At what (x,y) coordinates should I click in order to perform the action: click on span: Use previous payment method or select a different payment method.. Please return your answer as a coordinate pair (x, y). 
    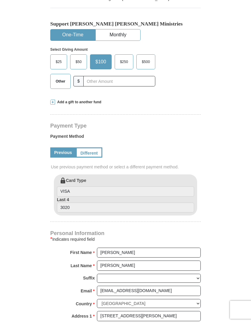
    Looking at the image, I should click on (126, 167).